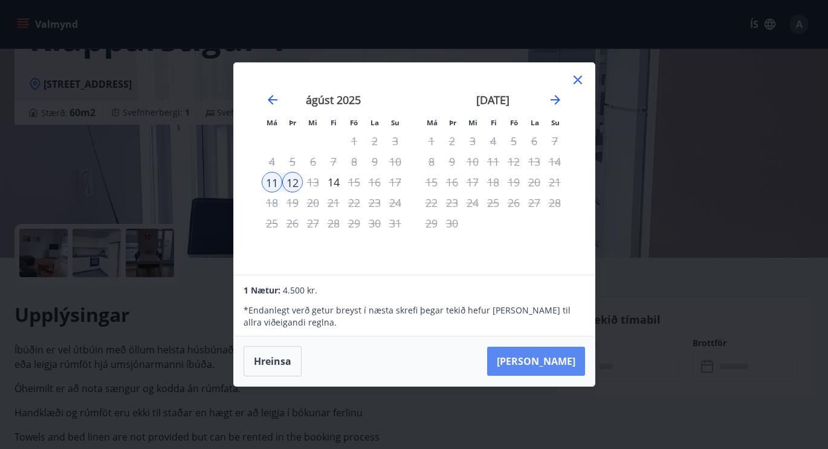 The height and width of the screenshot is (449, 828). What do you see at coordinates (493, 161) in the screenshot?
I see `td: Not available. fimmtudagur, 11. september 2025` at bounding box center [493, 161].